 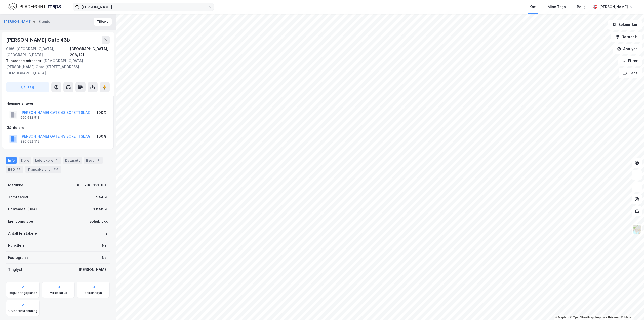 What do you see at coordinates (15, 269) in the screenshot?
I see `div: Tinglyst` at bounding box center [15, 269].